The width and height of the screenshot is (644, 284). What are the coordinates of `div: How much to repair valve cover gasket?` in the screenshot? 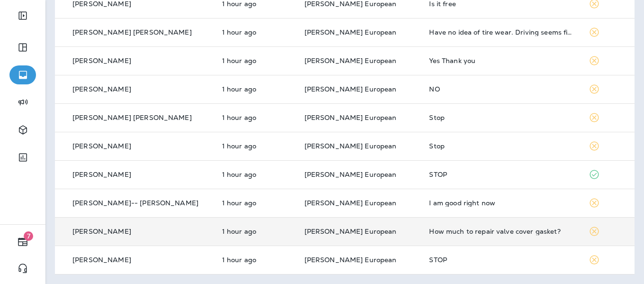 It's located at (501, 231).